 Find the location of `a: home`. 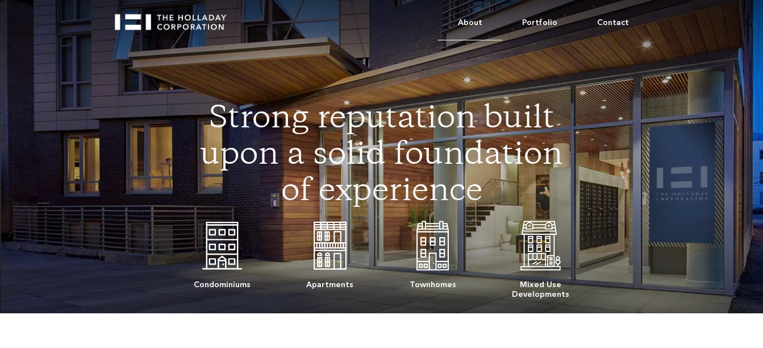

a: home is located at coordinates (175, 18).